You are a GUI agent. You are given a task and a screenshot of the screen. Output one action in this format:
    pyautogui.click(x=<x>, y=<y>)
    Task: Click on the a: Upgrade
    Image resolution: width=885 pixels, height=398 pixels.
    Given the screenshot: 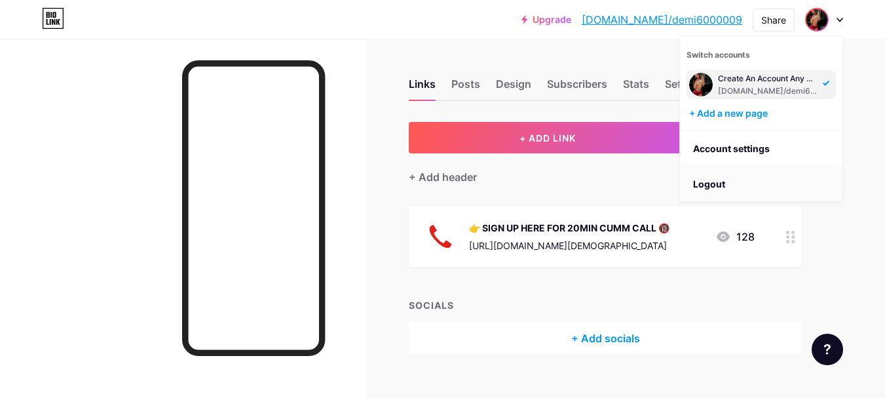 What is the action you would take?
    pyautogui.click(x=546, y=20)
    